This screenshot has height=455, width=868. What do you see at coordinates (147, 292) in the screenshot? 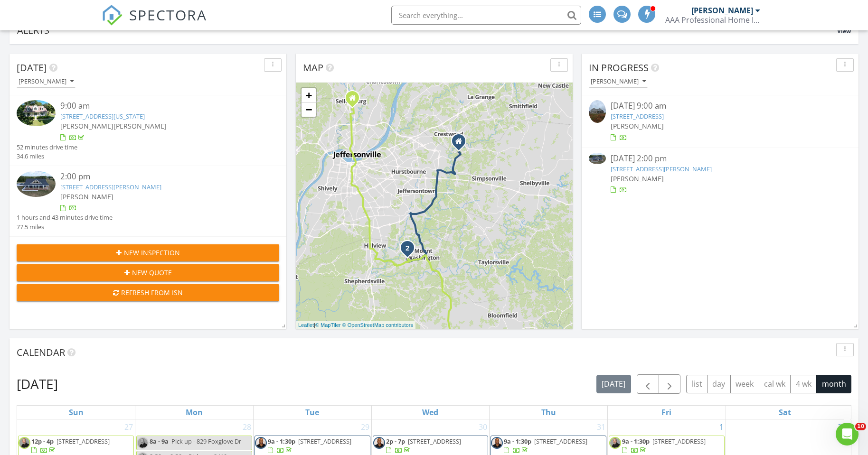
I see `div: Refresh from ISN` at bounding box center [147, 292].